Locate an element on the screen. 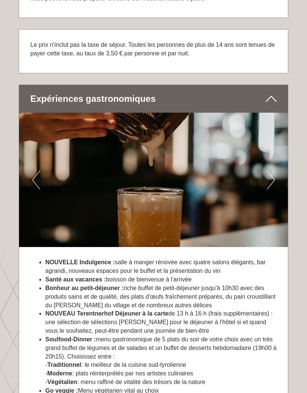  div: Expériences gastronomiques is located at coordinates (154, 99).